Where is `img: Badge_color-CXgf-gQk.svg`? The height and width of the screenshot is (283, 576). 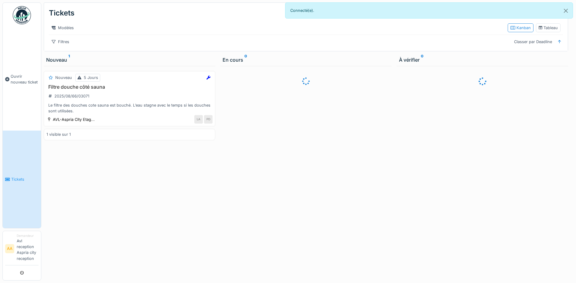 img: Badge_color-CXgf-gQk.svg is located at coordinates (22, 15).